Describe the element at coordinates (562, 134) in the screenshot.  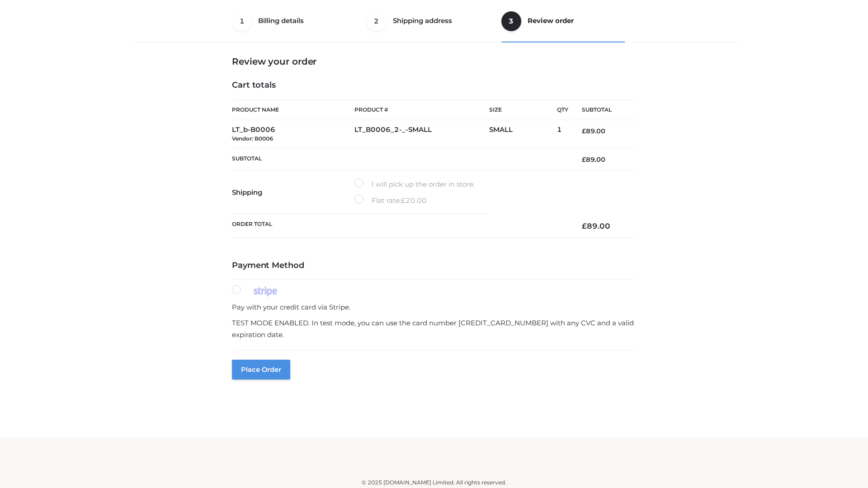
I see `td: 1` at that location.